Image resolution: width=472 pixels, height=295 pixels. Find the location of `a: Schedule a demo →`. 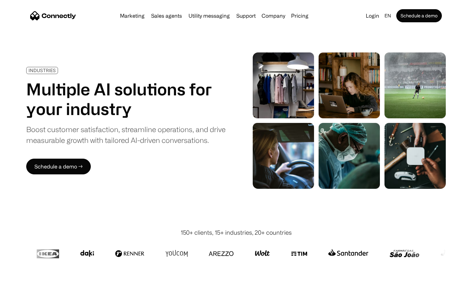

a: Schedule a demo → is located at coordinates (58, 167).